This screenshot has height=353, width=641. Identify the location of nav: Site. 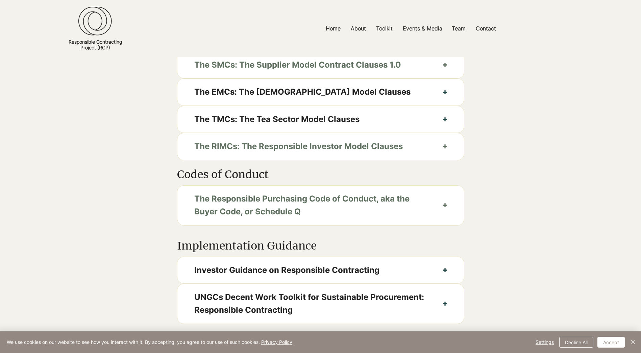
(410, 28).